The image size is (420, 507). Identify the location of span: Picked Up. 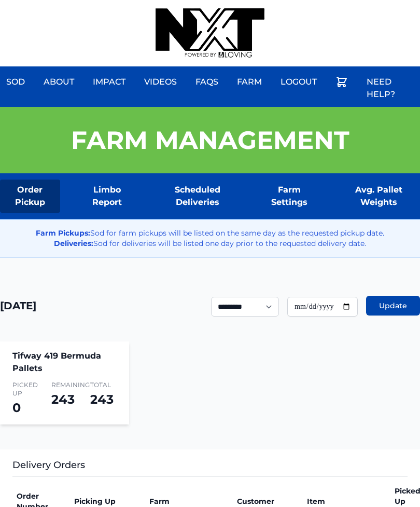
(25, 390).